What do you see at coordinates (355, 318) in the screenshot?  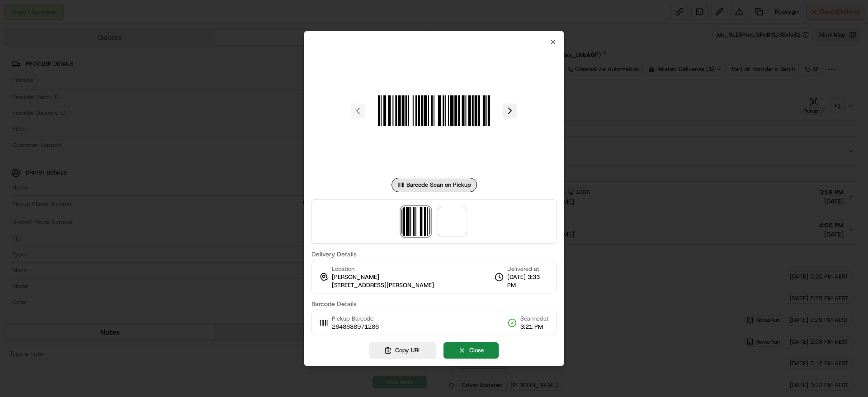 I see `span: Pickup Barcode` at bounding box center [355, 318].